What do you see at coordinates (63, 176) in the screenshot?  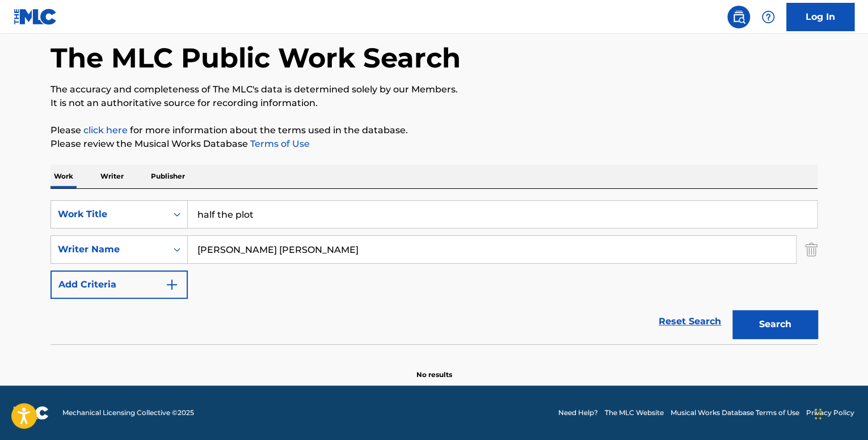 I see `p: Work` at bounding box center [63, 176].